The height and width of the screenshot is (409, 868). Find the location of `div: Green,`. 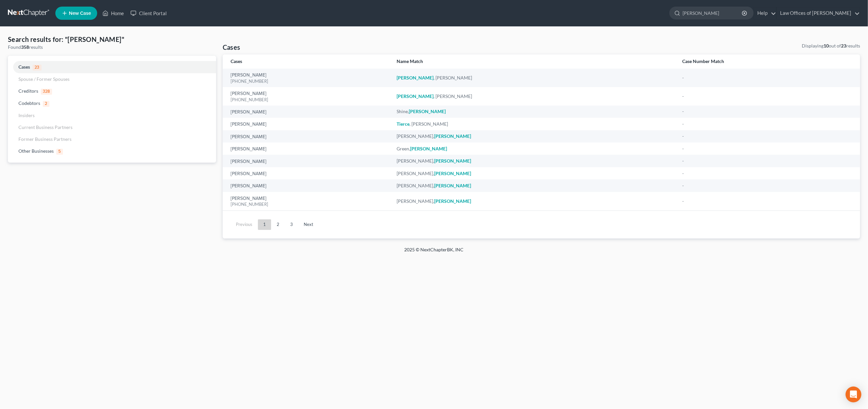

div: Green, is located at coordinates (534, 149).